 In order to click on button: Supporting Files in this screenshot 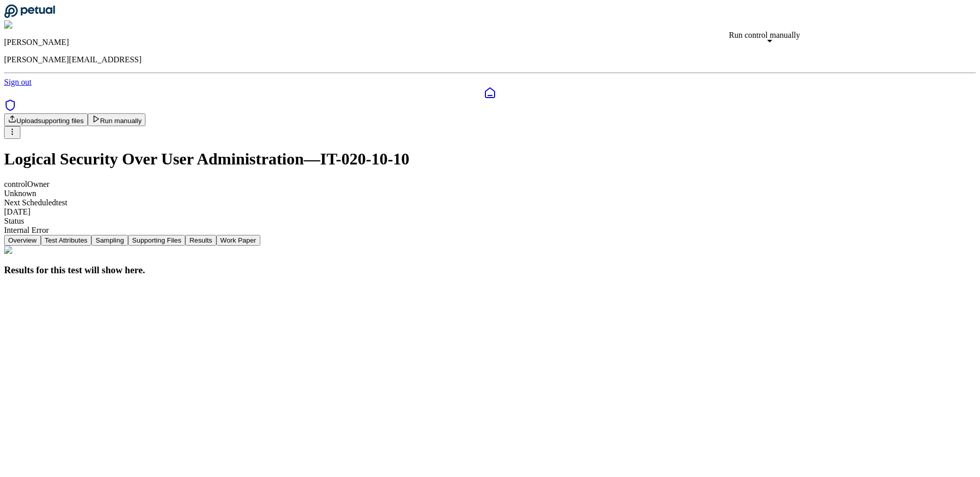, I will do `click(157, 240)`.